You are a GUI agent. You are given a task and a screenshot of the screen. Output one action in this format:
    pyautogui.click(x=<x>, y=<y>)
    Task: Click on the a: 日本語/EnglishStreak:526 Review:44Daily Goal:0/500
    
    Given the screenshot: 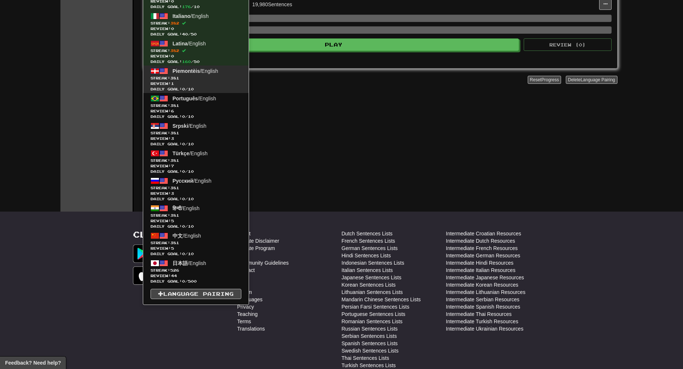 What is the action you would take?
    pyautogui.click(x=196, y=271)
    